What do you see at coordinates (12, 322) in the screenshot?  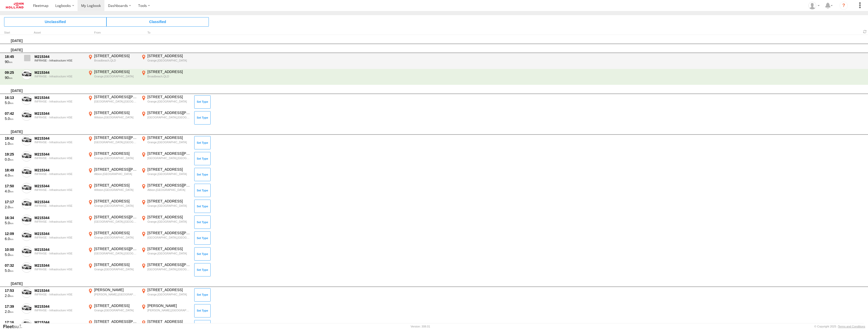 I see `div: 17:16` at bounding box center [12, 322].